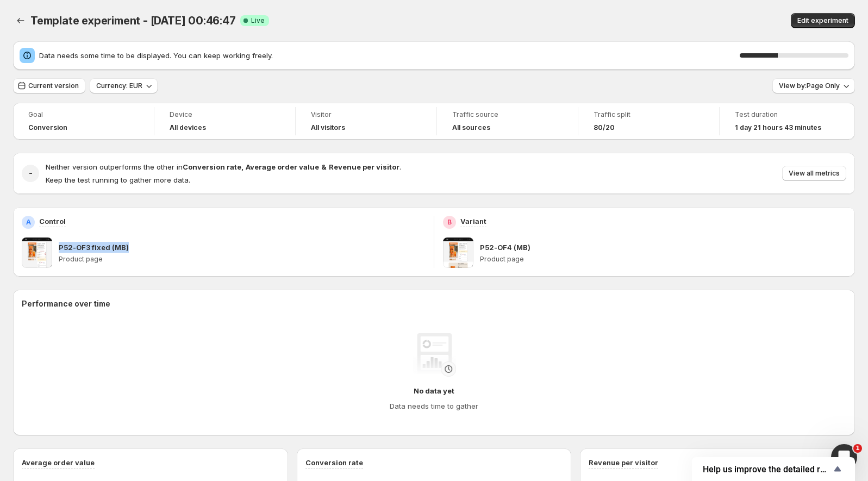 This screenshot has height=481, width=868. I want to click on span: Help us improve the detailed report for A/B campaigns, so click(767, 470).